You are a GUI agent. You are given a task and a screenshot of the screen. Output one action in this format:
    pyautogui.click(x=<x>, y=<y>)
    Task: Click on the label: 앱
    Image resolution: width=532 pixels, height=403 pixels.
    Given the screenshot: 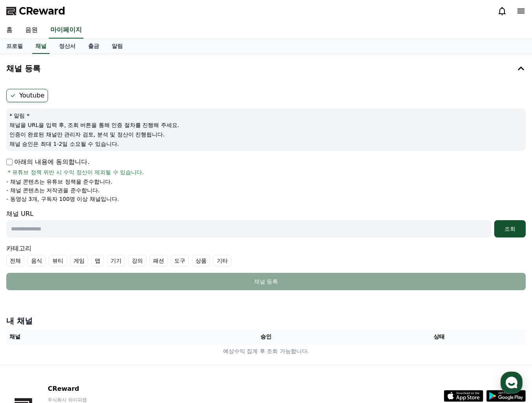 What is the action you would take?
    pyautogui.click(x=98, y=261)
    